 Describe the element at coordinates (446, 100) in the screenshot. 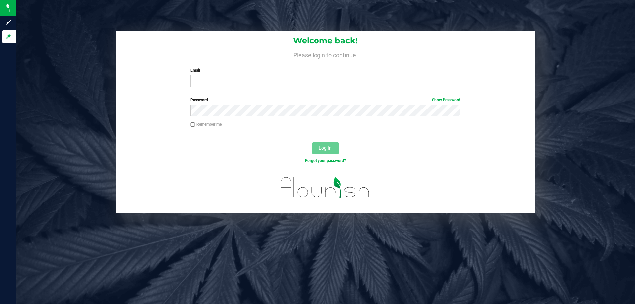

I see `a: Show Password` at that location.